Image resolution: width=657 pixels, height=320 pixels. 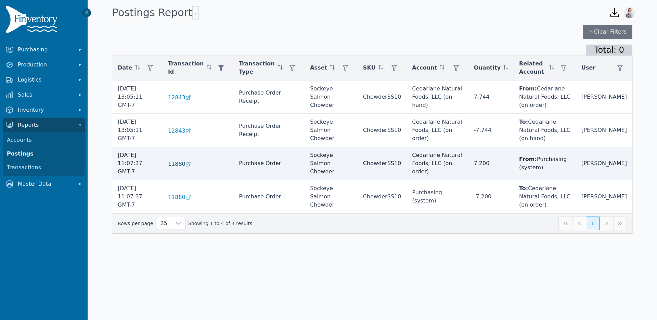 I want to click on button: Inventory, so click(x=44, y=110).